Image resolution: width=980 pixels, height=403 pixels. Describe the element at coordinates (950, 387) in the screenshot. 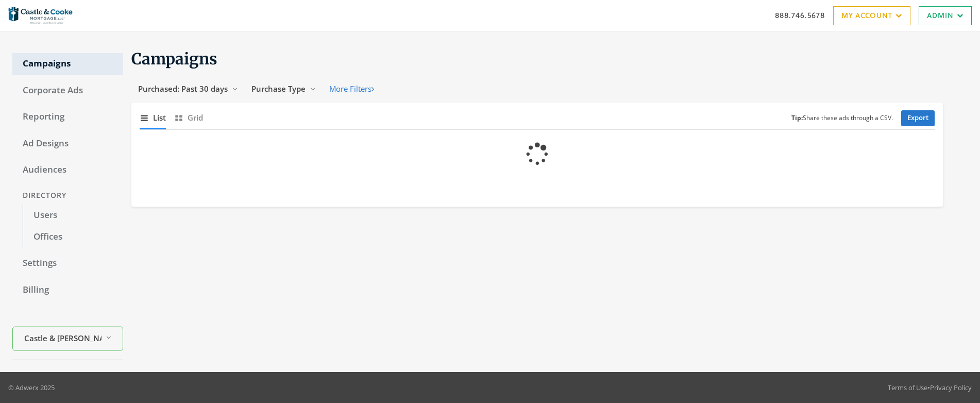

I see `a: Privacy Policy` at that location.